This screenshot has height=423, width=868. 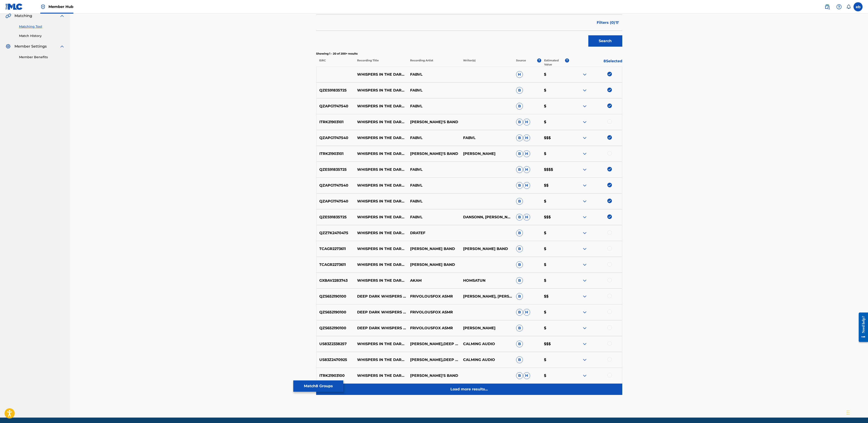 What do you see at coordinates (856, 412) in the screenshot?
I see `div: Chat Widget` at bounding box center [856, 412].